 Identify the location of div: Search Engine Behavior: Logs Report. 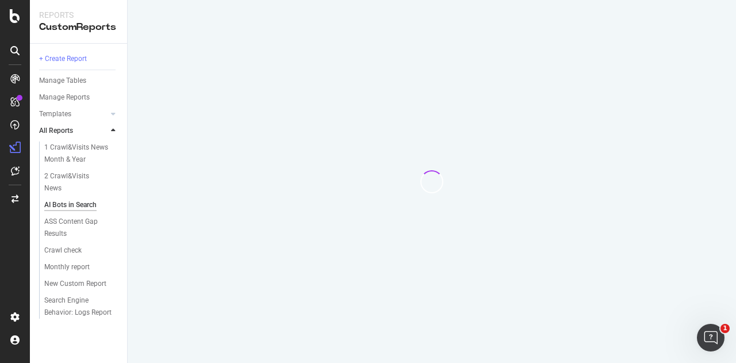
(78, 307).